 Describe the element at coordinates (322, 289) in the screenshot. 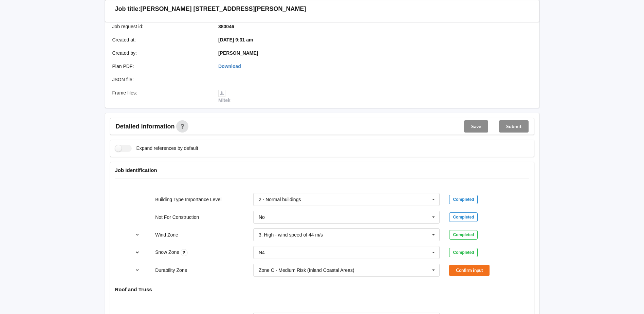

I see `h4: Roof and Truss` at that location.